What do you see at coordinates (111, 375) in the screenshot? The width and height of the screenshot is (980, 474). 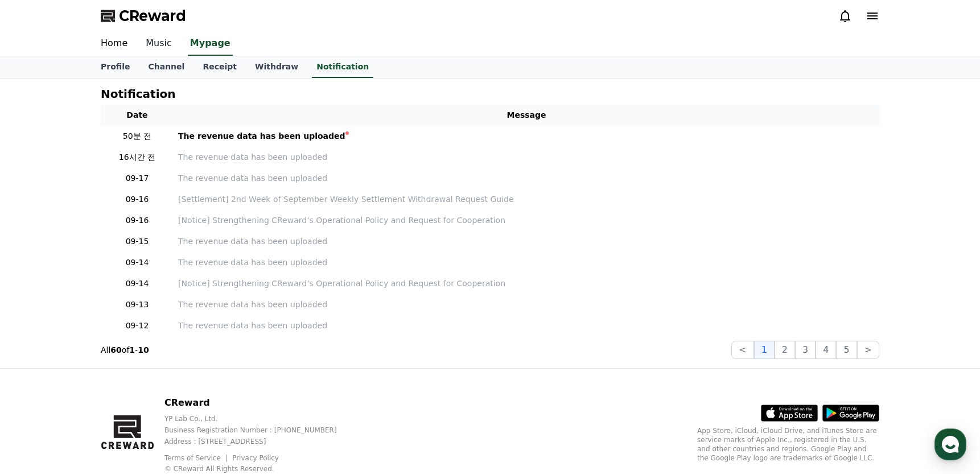 I see `a: Messages` at bounding box center [111, 375].